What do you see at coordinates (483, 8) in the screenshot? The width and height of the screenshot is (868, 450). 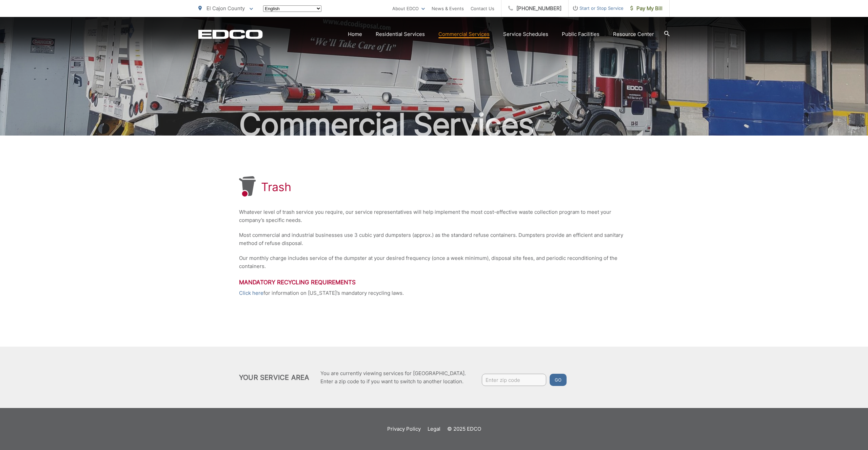 I see `a: Contact Us` at bounding box center [483, 8].